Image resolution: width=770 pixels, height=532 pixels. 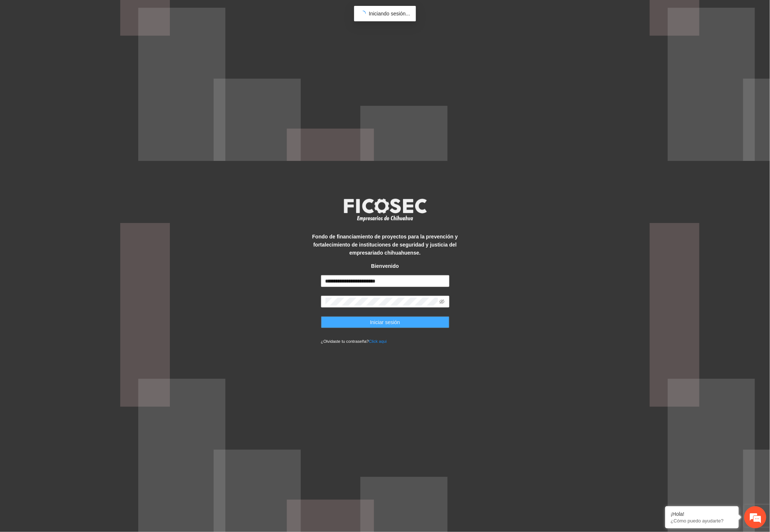 I want to click on p: ¿Cómo puedo ayudarte?, so click(x=702, y=521).